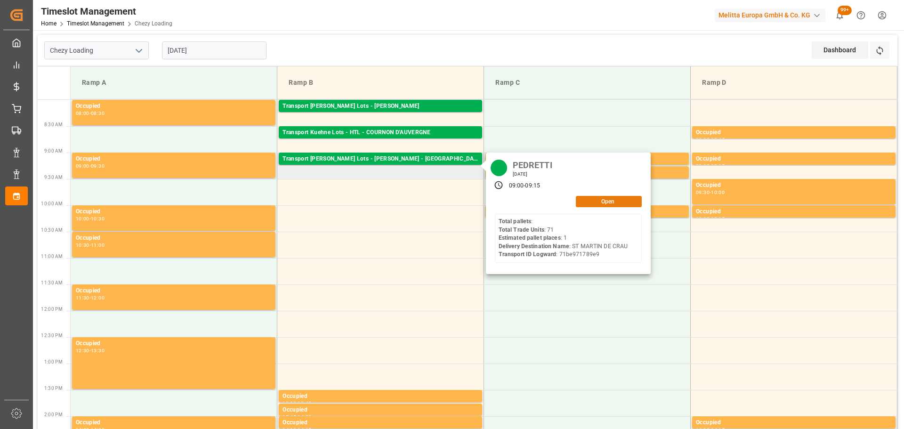 The height and width of the screenshot is (429, 904). Describe the element at coordinates (53, 124) in the screenshot. I see `span: 8:30 AM` at that location.